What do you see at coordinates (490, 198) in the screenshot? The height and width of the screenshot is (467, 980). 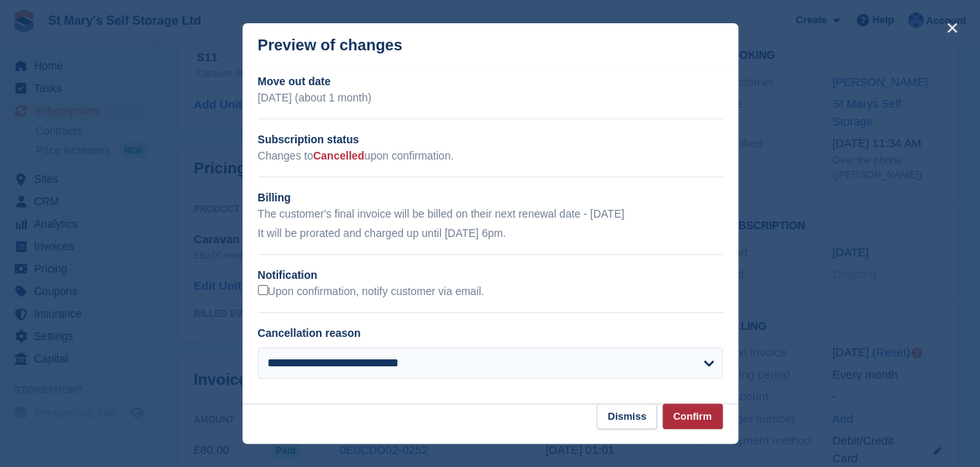 I see `h2: Billing` at bounding box center [490, 198].